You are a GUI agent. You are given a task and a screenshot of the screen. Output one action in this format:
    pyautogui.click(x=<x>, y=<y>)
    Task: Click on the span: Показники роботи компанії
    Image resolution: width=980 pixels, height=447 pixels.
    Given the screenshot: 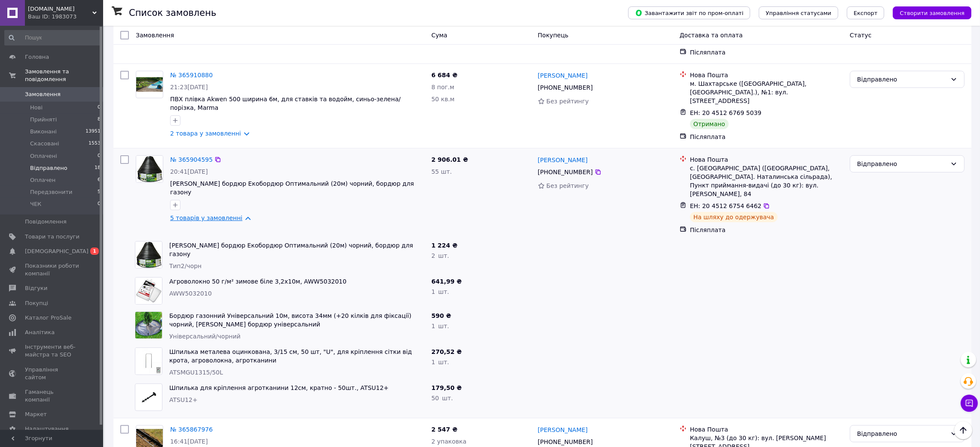 What is the action you would take?
    pyautogui.click(x=52, y=270)
    